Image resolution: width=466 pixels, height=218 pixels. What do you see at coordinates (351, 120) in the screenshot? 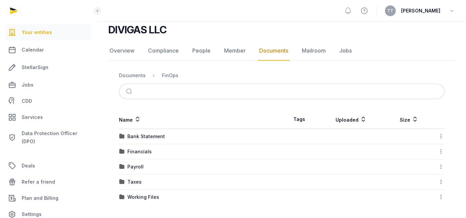
I see `th: Uploaded` at bounding box center [351, 120].